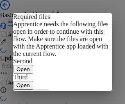 Image resolution: width=125 pixels, height=104 pixels. I want to click on button: ContinueContinue, so click(31, 95).